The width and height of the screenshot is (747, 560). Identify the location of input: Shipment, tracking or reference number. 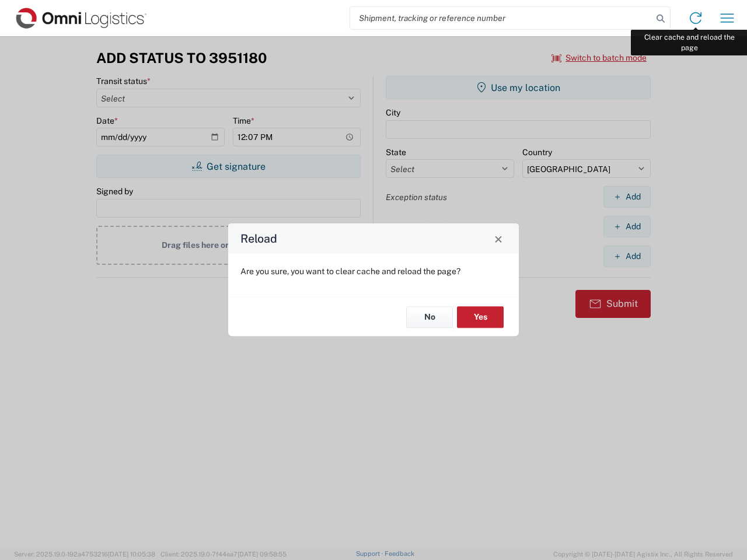
(501, 18).